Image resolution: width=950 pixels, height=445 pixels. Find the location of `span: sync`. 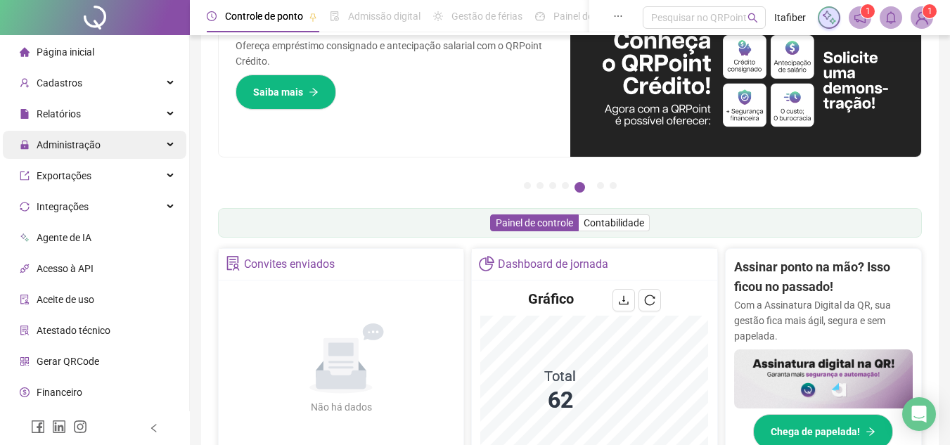

span: sync is located at coordinates (25, 207).